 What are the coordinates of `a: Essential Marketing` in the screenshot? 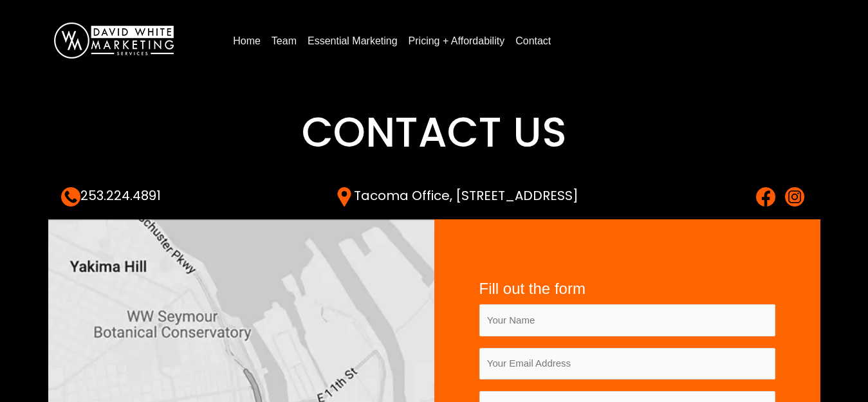 It's located at (353, 41).